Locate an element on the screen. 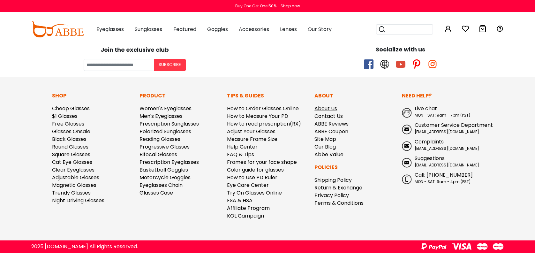 The width and height of the screenshot is (535, 253). a: Eye Care Center is located at coordinates (248, 185).